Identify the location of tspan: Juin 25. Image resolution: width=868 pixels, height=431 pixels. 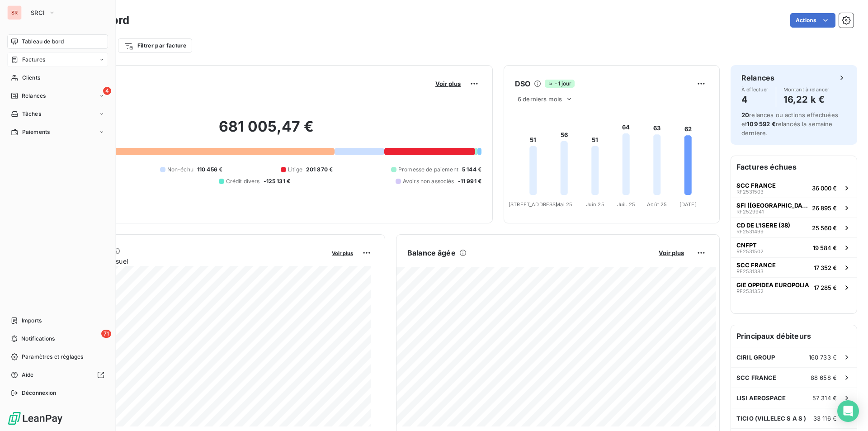
(595, 204).